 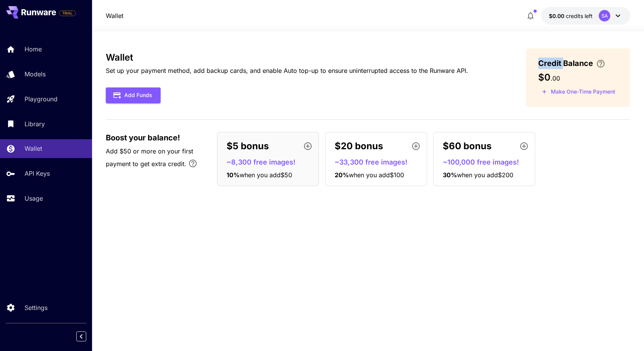 I want to click on button: Make a one-time, non-recurring payment, so click(x=579, y=92).